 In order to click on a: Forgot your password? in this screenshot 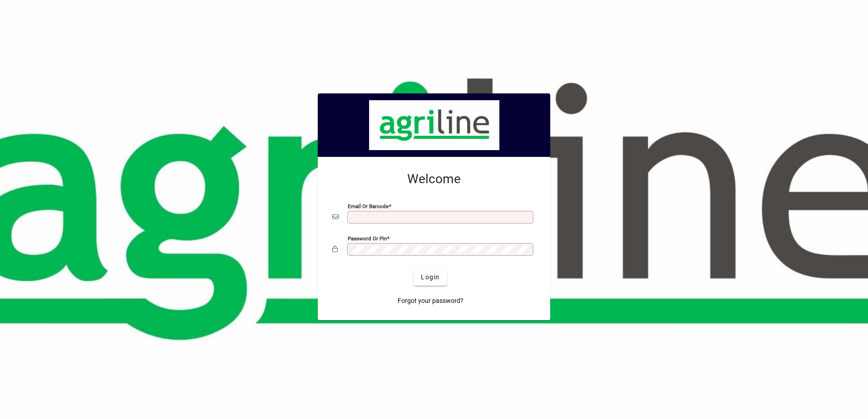, I will do `click(430, 302)`.